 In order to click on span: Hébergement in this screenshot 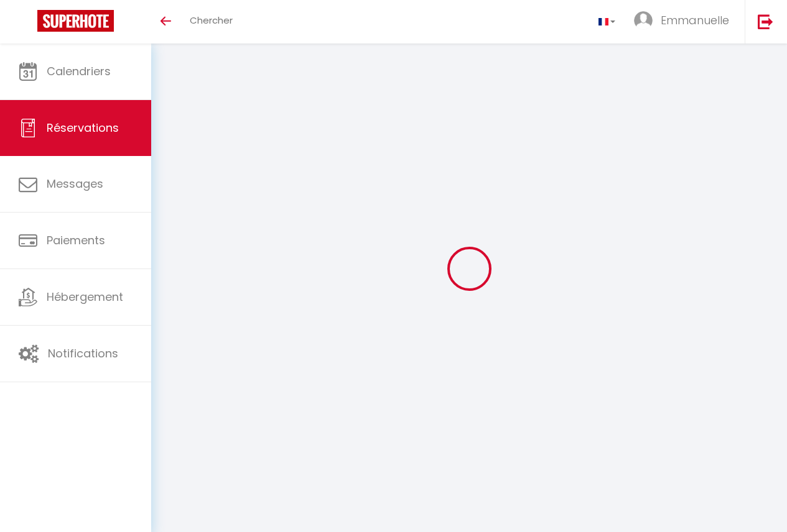, I will do `click(85, 296)`.